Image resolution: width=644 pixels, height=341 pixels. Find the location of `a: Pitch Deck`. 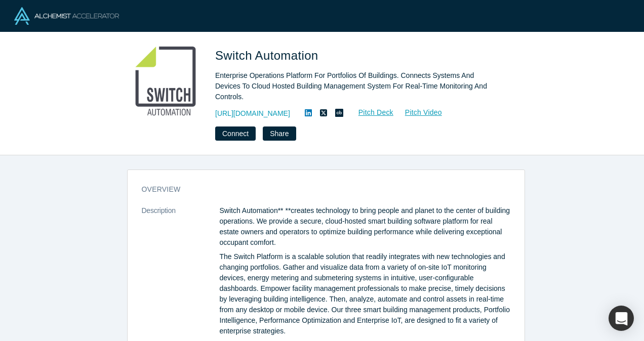

a: Pitch Deck is located at coordinates (371, 113).